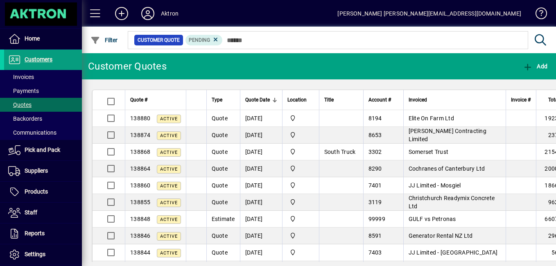  Describe the element at coordinates (36, 171) in the screenshot. I see `span: Suppliers` at that location.